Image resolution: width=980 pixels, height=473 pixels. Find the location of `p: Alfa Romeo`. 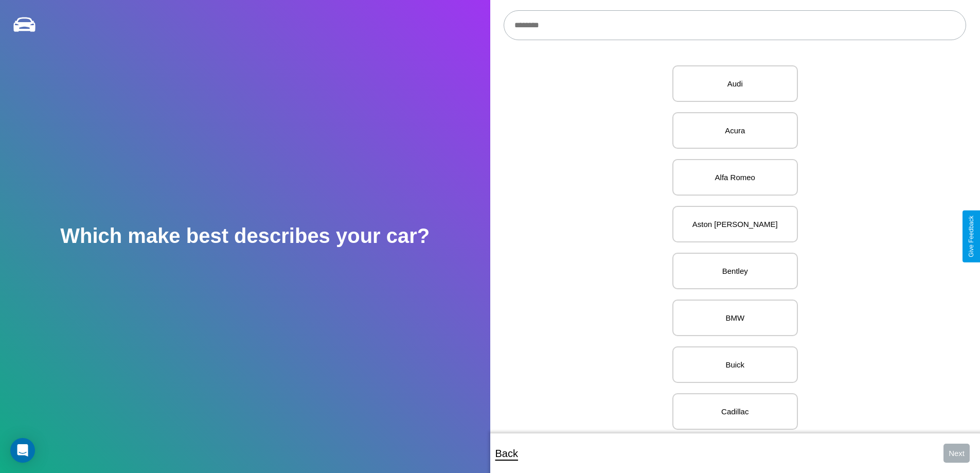

p: Alfa Romeo is located at coordinates (735, 177).